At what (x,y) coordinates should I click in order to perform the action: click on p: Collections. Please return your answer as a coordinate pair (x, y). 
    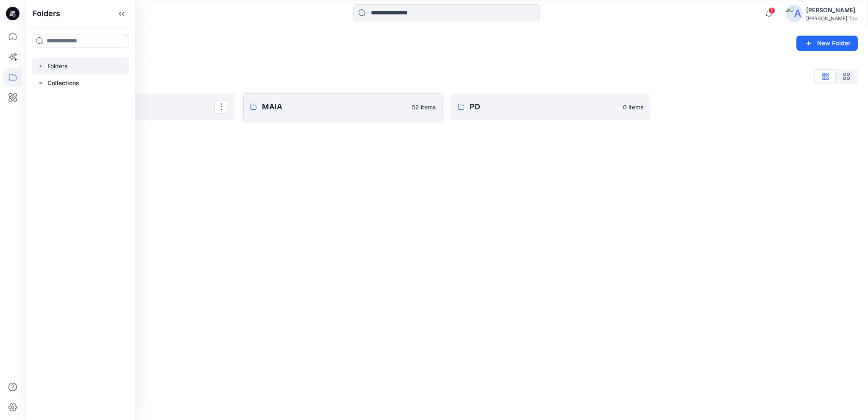
    Looking at the image, I should click on (63, 83).